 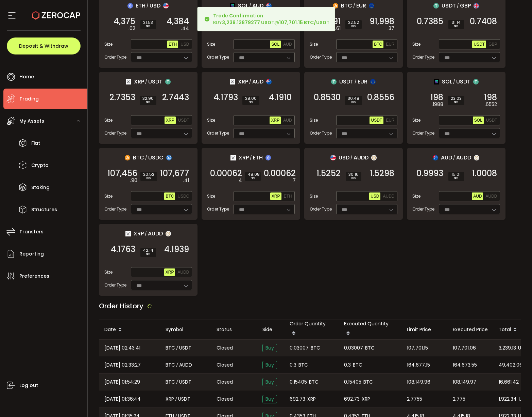 What do you see at coordinates (344, 157) in the screenshot?
I see `span: USD` at bounding box center [344, 157].